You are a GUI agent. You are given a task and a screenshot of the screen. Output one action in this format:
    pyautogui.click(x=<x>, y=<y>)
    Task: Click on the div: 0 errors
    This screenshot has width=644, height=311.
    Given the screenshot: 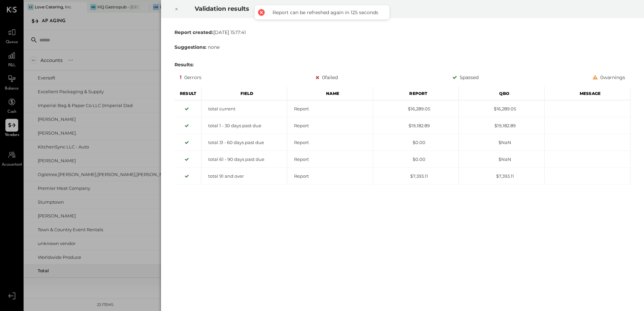 What is the action you would take?
    pyautogui.click(x=191, y=77)
    